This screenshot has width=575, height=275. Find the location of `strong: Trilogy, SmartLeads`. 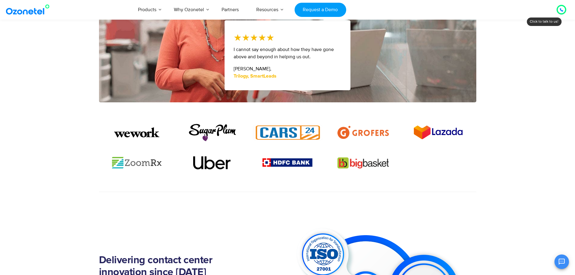

strong: Trilogy, SmartLeads is located at coordinates (255, 76).